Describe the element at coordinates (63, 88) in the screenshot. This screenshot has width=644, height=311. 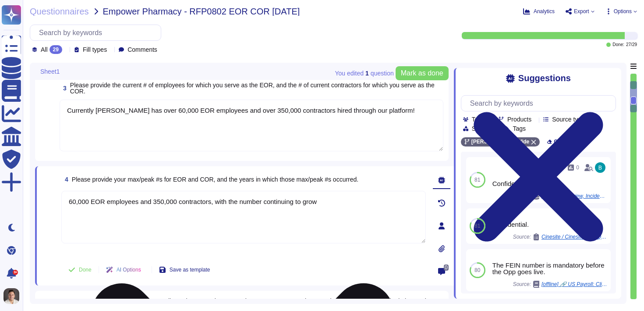
I see `span: 3` at that location.